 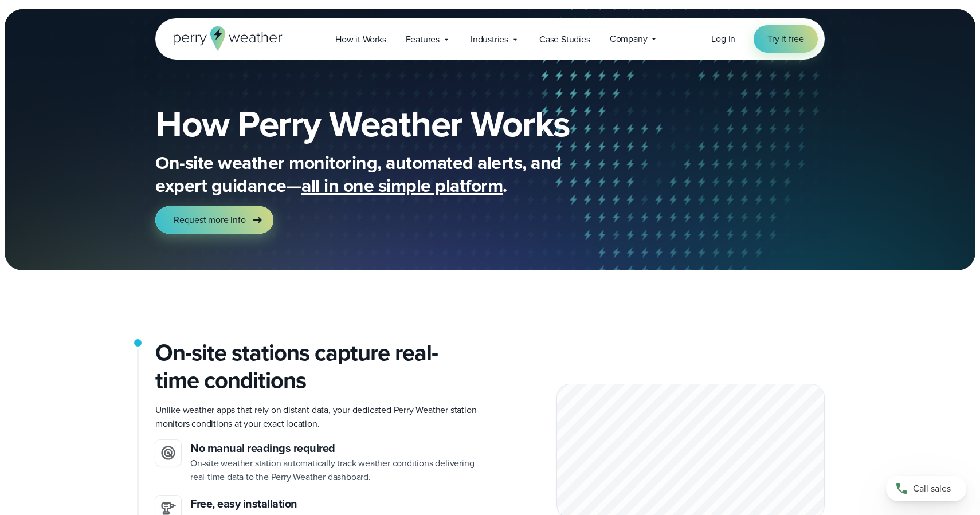 I want to click on a: How it Works, so click(x=360, y=39).